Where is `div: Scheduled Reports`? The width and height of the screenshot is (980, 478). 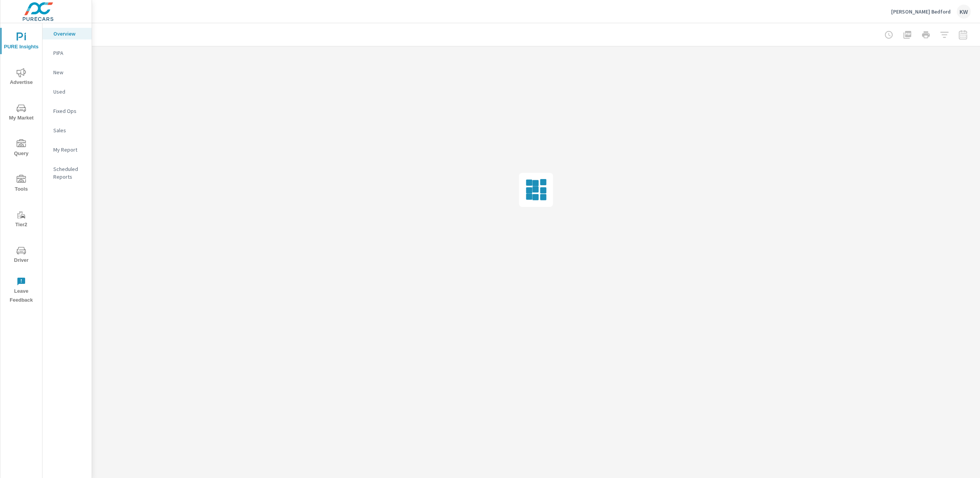 div: Scheduled Reports is located at coordinates (67, 173).